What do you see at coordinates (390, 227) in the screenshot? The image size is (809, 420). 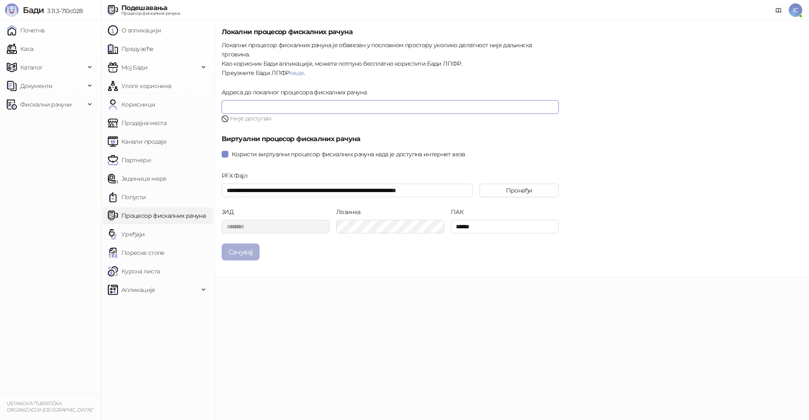 I see `input: Лозинка` at bounding box center [390, 227].